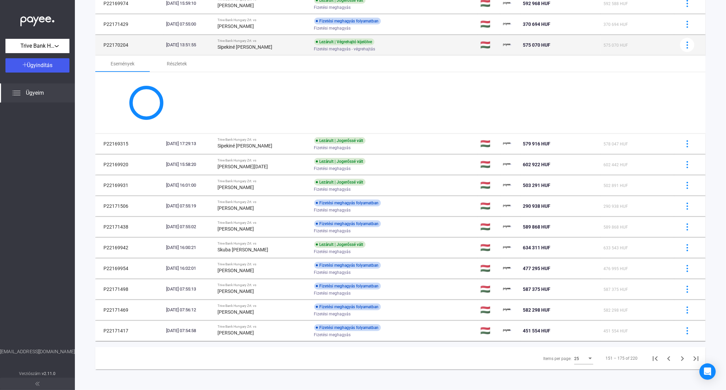 Image resolution: width=726 pixels, height=390 pixels. What do you see at coordinates (25, 65) in the screenshot?
I see `img: plus-white.svg` at bounding box center [25, 65].